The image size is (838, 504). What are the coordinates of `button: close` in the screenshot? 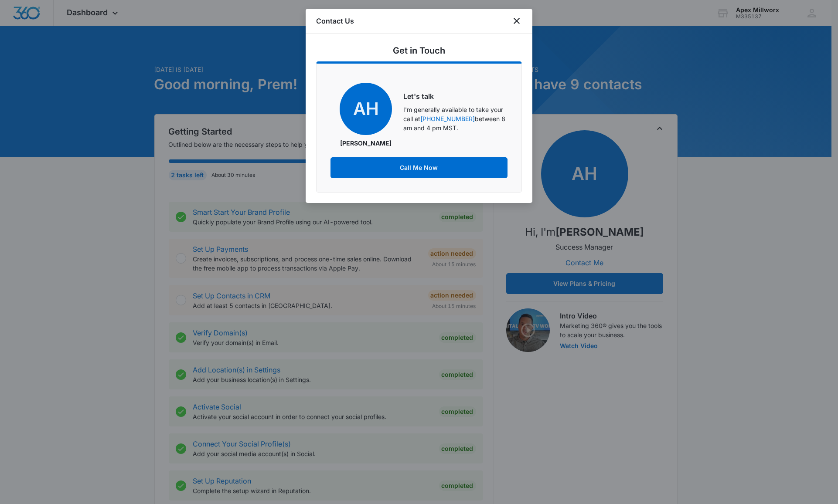 It's located at (517, 21).